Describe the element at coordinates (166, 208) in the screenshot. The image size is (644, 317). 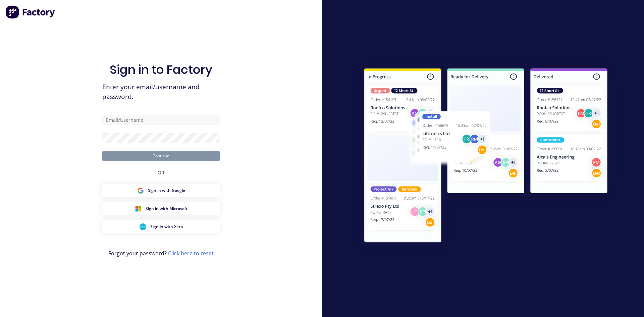
I see `span: Sign in with Microsoft` at that location.